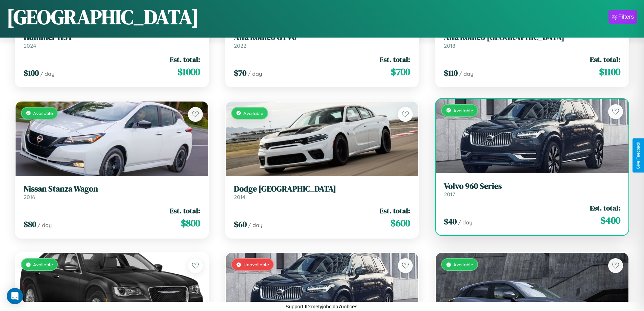 The width and height of the screenshot is (644, 311). Describe the element at coordinates (240, 72) in the screenshot. I see `span: $ 70` at that location.